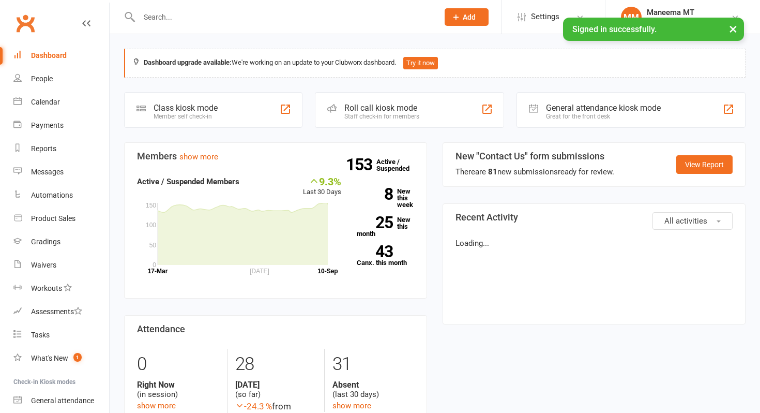 The image size is (760, 413). Describe the element at coordinates (382, 116) in the screenshot. I see `div: Staff check-in for members` at that location.